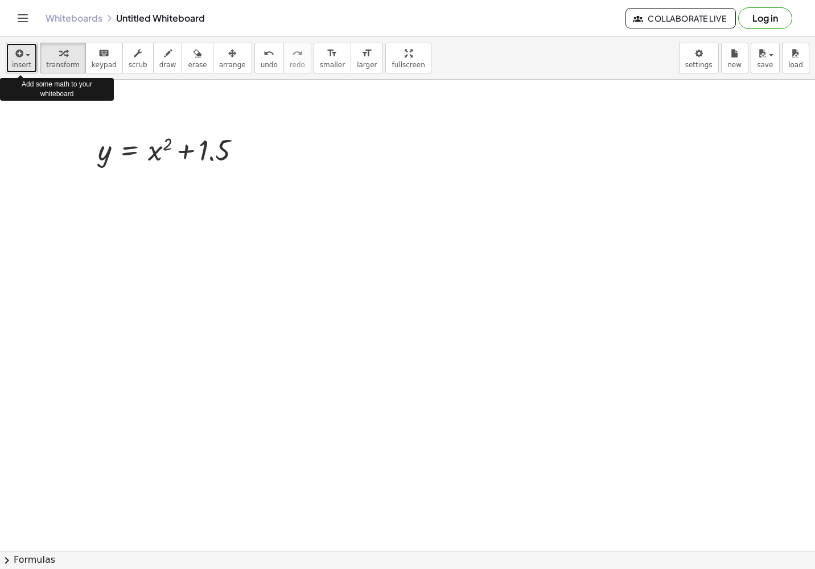 The image size is (815, 569). What do you see at coordinates (197, 65) in the screenshot?
I see `span: erase` at bounding box center [197, 65].